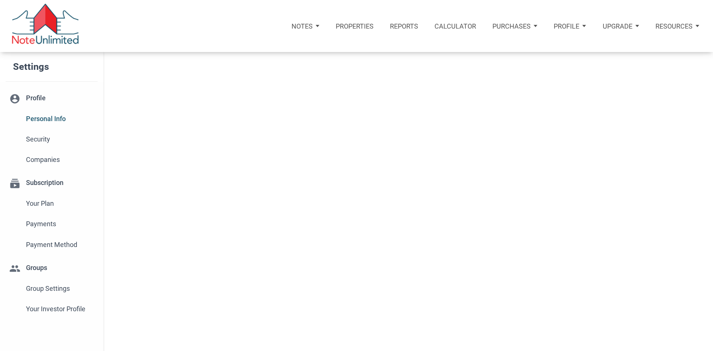 The width and height of the screenshot is (713, 351). What do you see at coordinates (52, 139) in the screenshot?
I see `a: Security` at bounding box center [52, 139].